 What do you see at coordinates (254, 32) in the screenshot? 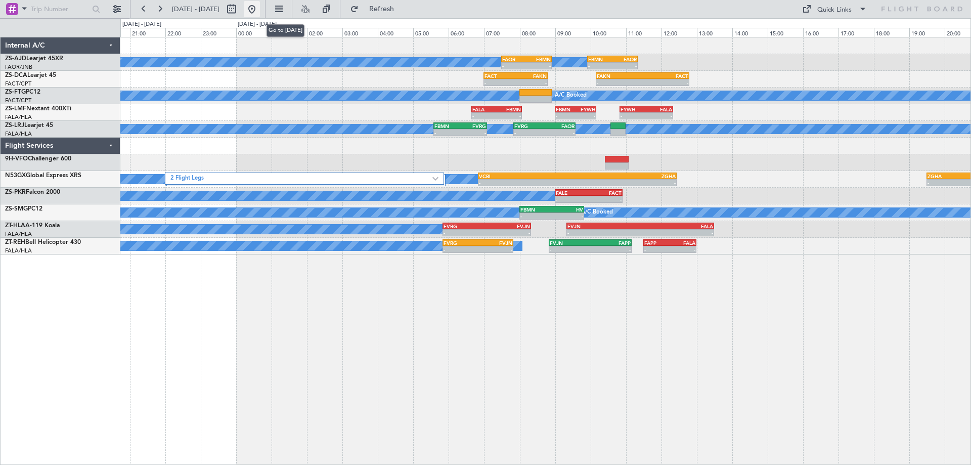
I see `div: 00:00` at bounding box center [254, 32].